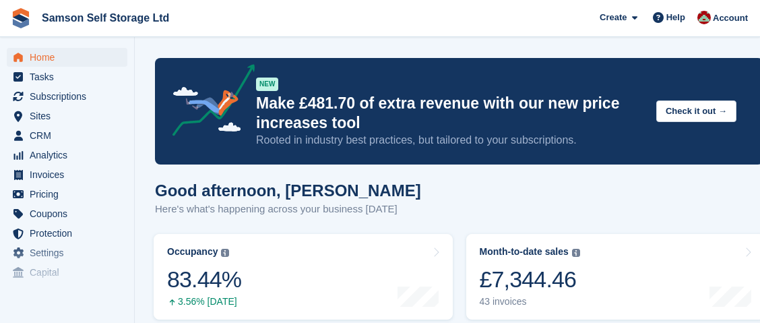 This screenshot has height=323, width=760. Describe the element at coordinates (70, 214) in the screenshot. I see `span: Coupons` at that location.